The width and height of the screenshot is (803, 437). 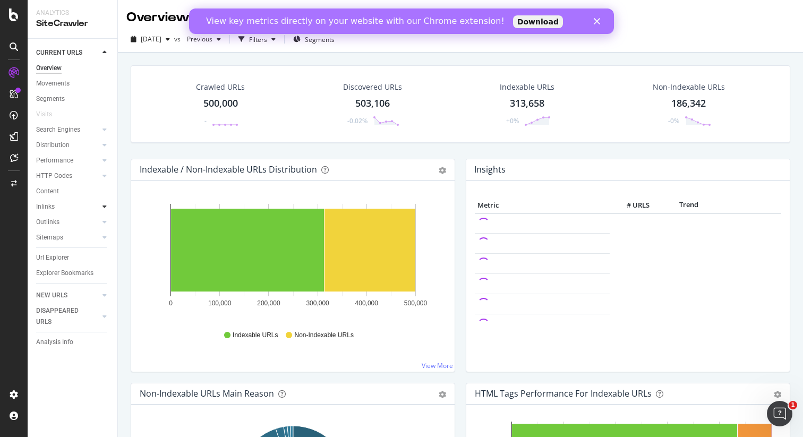 I want to click on a: Outlinks, so click(x=67, y=222).